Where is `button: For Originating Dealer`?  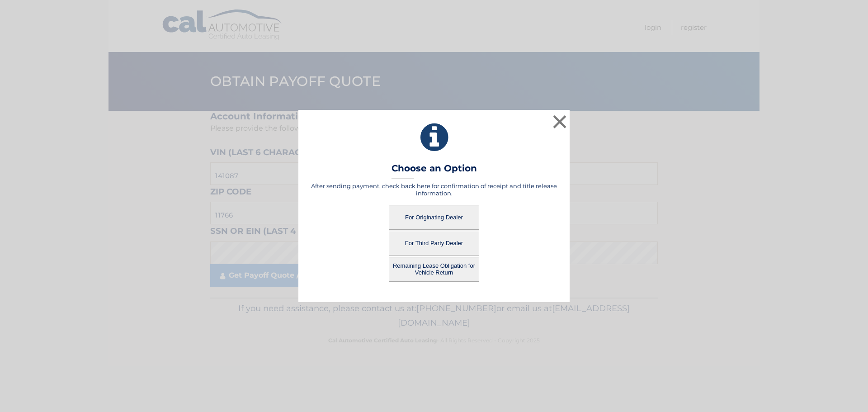 button: For Originating Dealer is located at coordinates (434, 217).